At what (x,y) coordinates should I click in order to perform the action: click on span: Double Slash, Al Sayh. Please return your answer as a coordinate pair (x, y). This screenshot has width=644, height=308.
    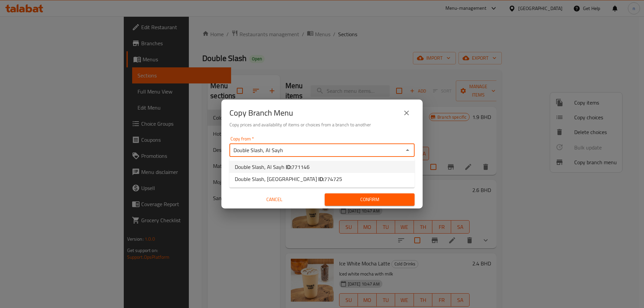
    Looking at the image, I should click on (272, 167).